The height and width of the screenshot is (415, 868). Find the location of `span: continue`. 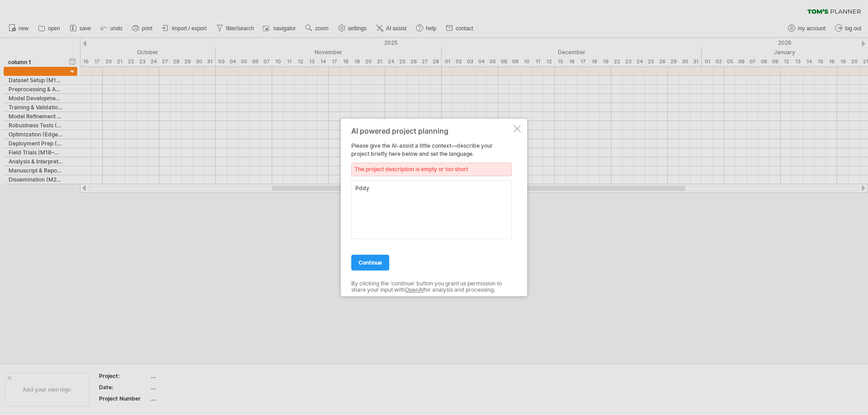

span: continue is located at coordinates (370, 262).